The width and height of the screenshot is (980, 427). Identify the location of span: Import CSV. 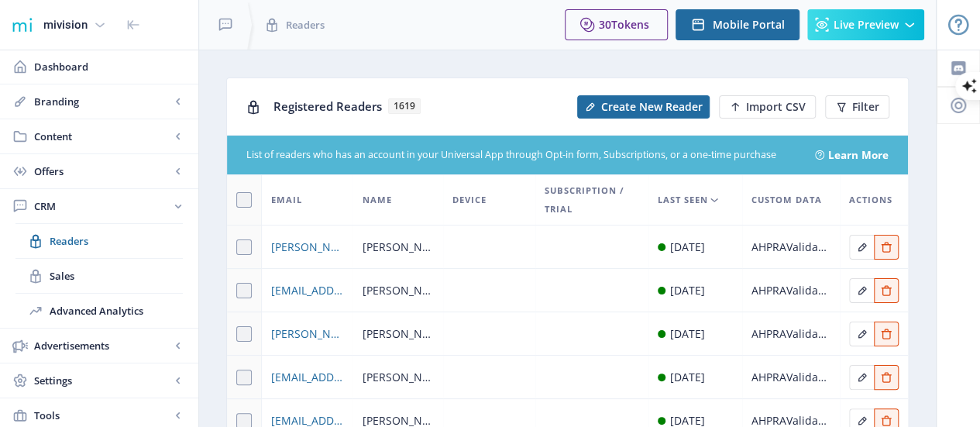
(775, 107).